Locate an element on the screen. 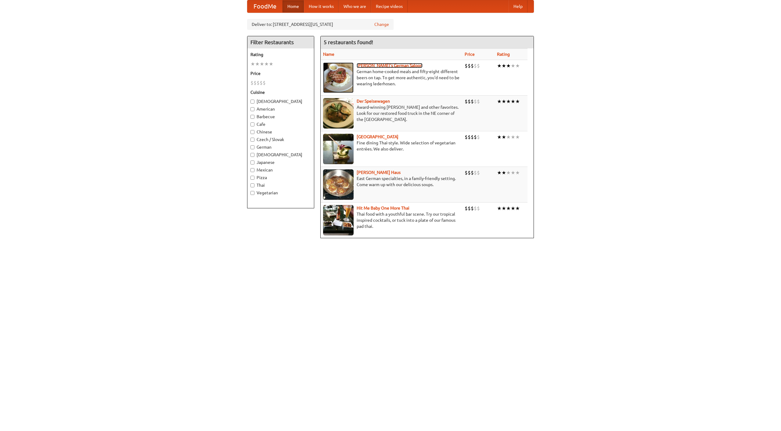 The image size is (781, 431). b: Der Speisewagen is located at coordinates (373, 101).